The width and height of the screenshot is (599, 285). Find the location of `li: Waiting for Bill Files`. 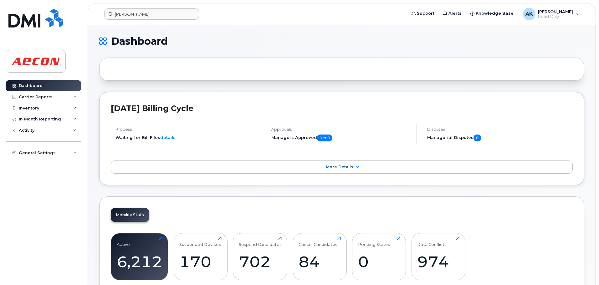

li: Waiting for Bill Files is located at coordinates (185, 137).